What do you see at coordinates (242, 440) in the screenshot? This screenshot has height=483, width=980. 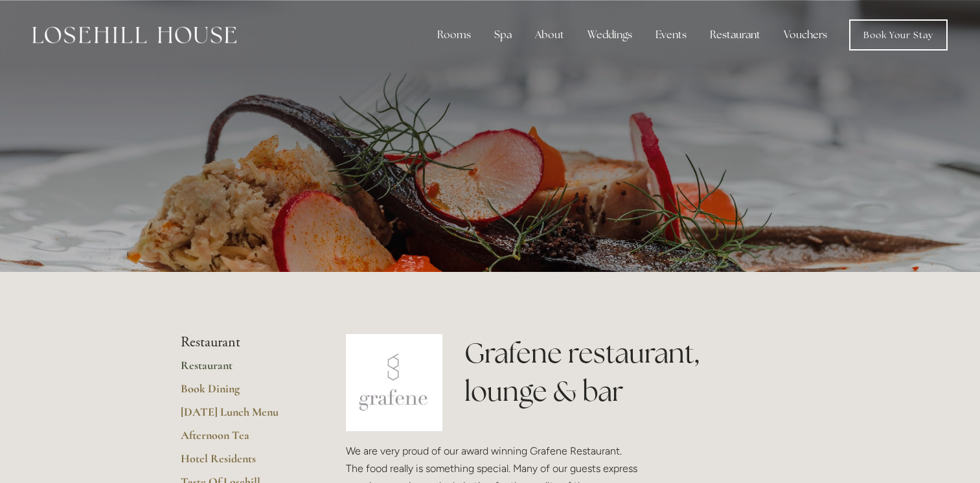 I see `a: Afternoon Tea` at bounding box center [242, 440].